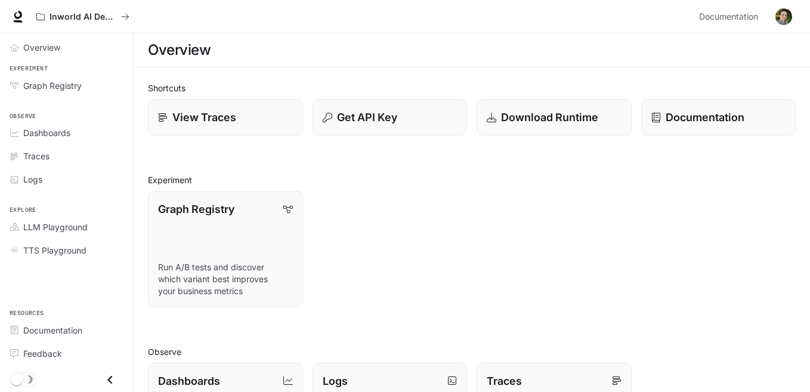 The height and width of the screenshot is (392, 810). I want to click on h1: Overview, so click(179, 50).